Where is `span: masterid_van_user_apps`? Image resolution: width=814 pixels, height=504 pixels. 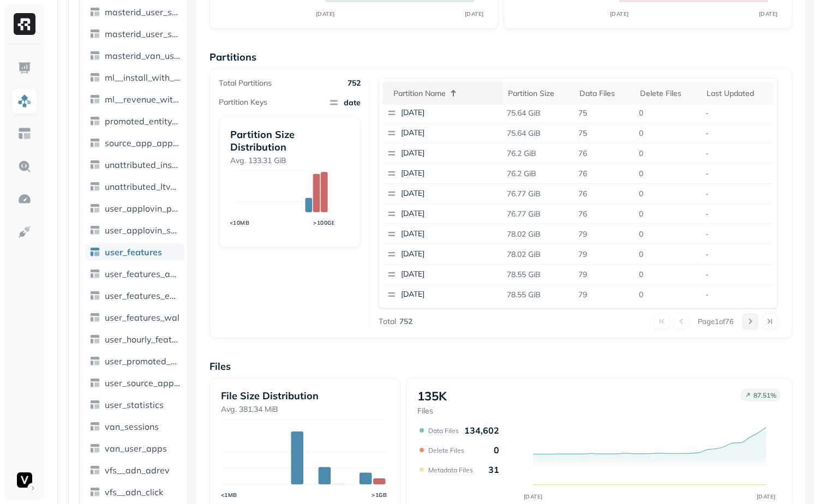
span: masterid_van_user_apps is located at coordinates (142, 56).